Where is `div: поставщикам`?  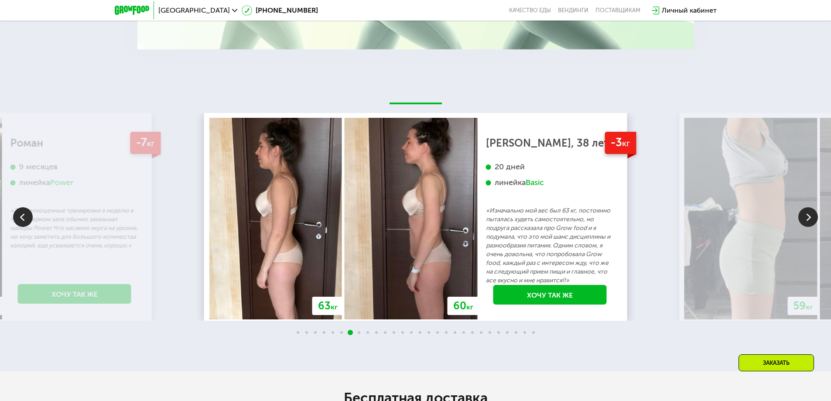
div: поставщикам is located at coordinates (617, 10).